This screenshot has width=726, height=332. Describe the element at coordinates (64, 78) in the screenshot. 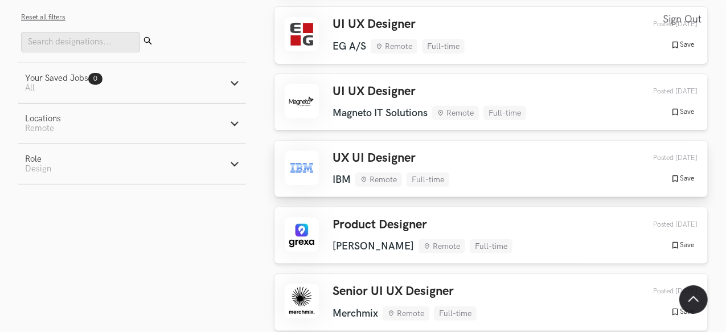

I see `div: Your Saved Jobs` at that location.